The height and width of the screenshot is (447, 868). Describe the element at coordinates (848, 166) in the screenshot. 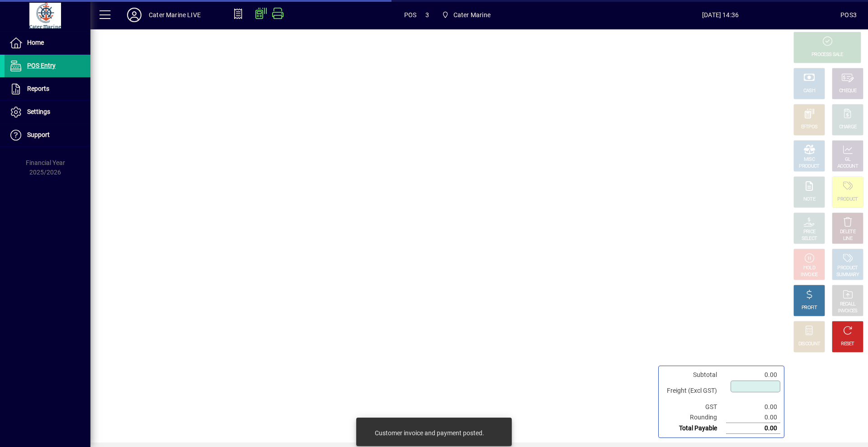

I see `div: ACCOUNT` at that location.